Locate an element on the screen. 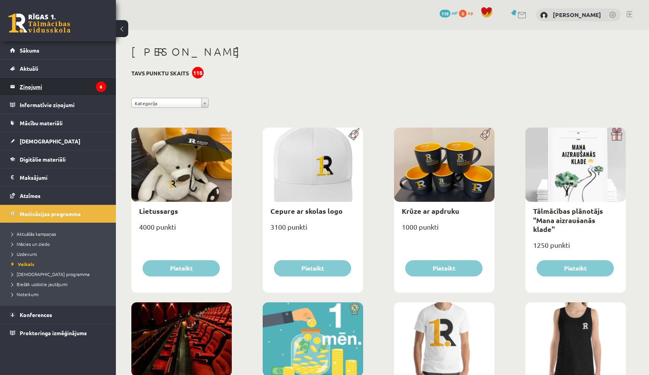 This screenshot has height=375, width=649. div: 1250 punkti is located at coordinates (575, 248).